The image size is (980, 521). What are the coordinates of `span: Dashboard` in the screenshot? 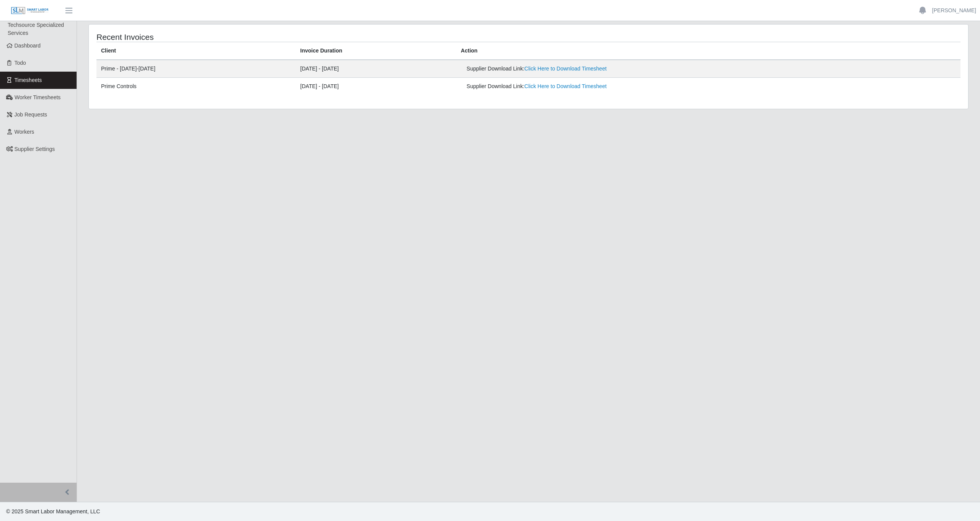 It's located at (27, 45).